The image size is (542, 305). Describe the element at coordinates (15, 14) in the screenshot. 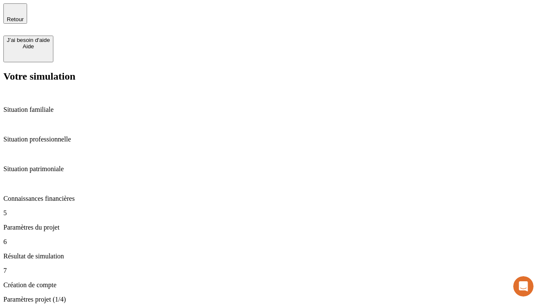

I see `button: Retour` at that location.